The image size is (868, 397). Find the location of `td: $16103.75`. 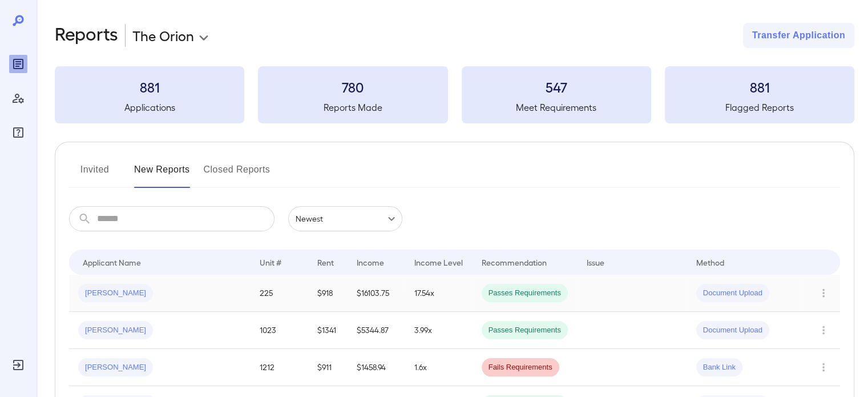

td: $16103.75 is located at coordinates (376, 293).